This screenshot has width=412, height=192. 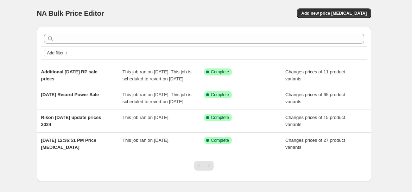 What do you see at coordinates (55, 53) in the screenshot?
I see `span: Add filter` at bounding box center [55, 53].